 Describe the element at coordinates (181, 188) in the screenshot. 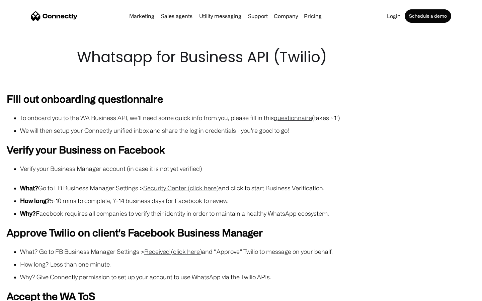

I see `a: Security Center (click here)` at that location.